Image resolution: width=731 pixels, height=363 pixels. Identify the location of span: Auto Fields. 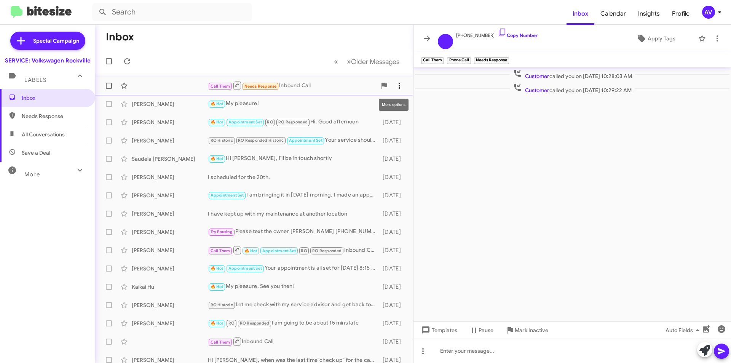
(683, 330).